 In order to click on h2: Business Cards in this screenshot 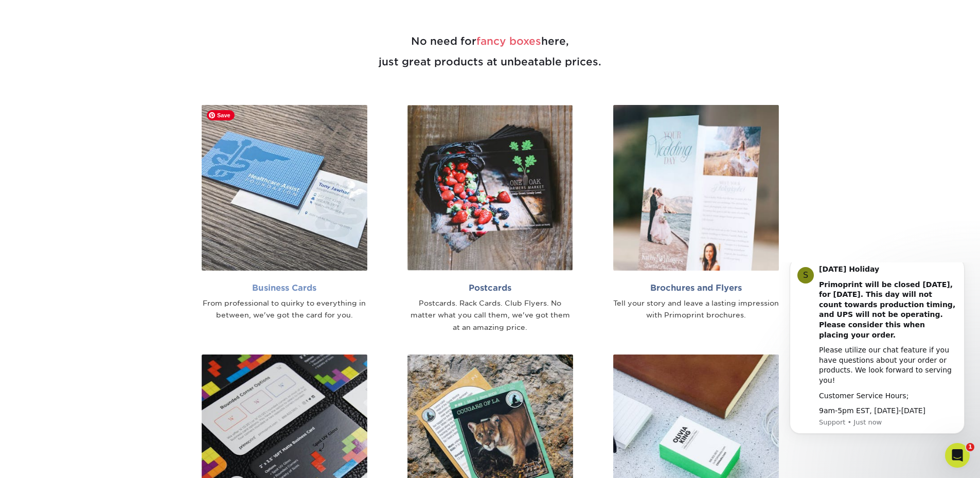, I will do `click(284, 288)`.